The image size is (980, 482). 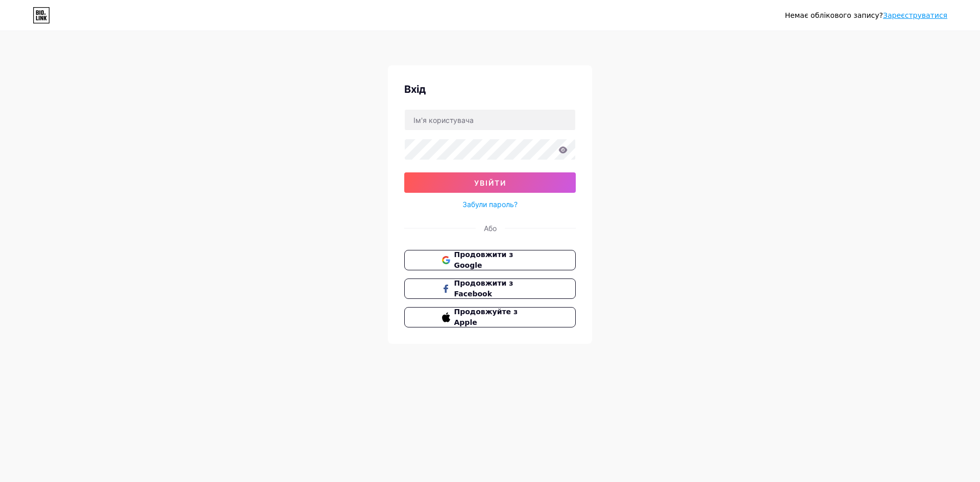 What do you see at coordinates (834, 15) in the screenshot?
I see `font: Немає облікового запису?` at bounding box center [834, 15].